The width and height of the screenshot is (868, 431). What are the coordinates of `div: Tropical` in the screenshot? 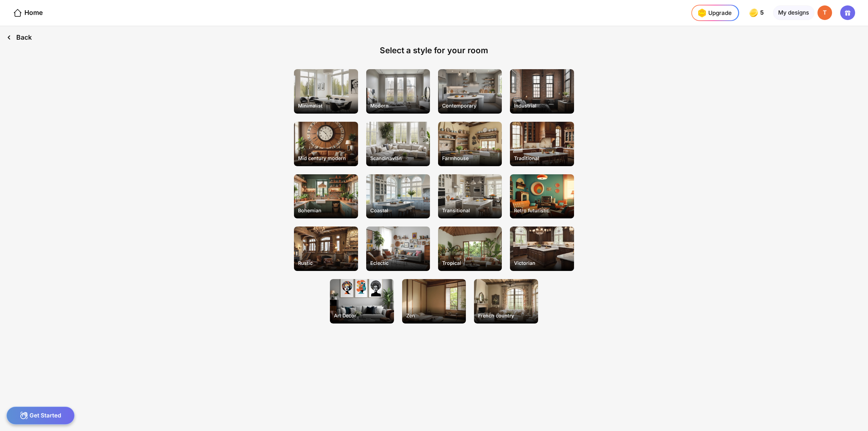 It's located at (470, 263).